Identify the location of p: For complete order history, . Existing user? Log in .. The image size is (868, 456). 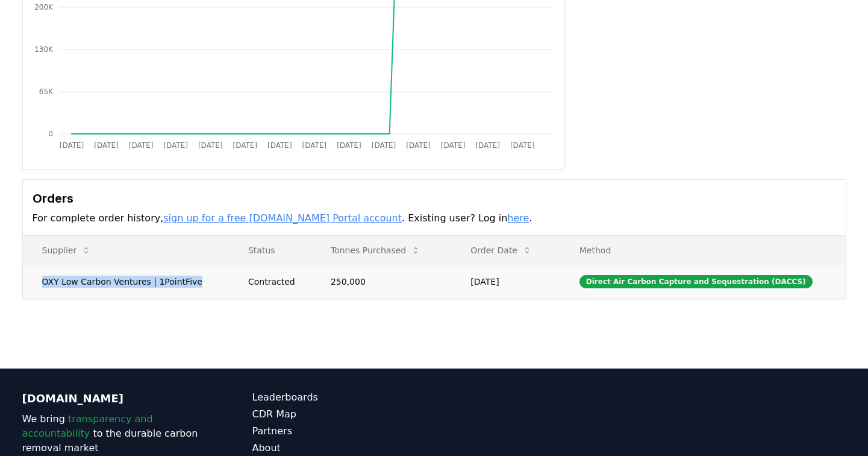
(435, 218).